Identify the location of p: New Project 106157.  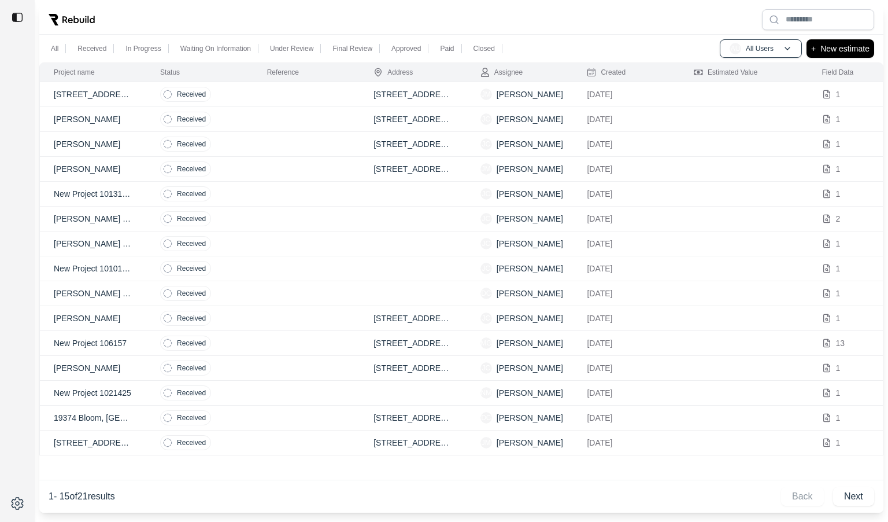
(93, 343).